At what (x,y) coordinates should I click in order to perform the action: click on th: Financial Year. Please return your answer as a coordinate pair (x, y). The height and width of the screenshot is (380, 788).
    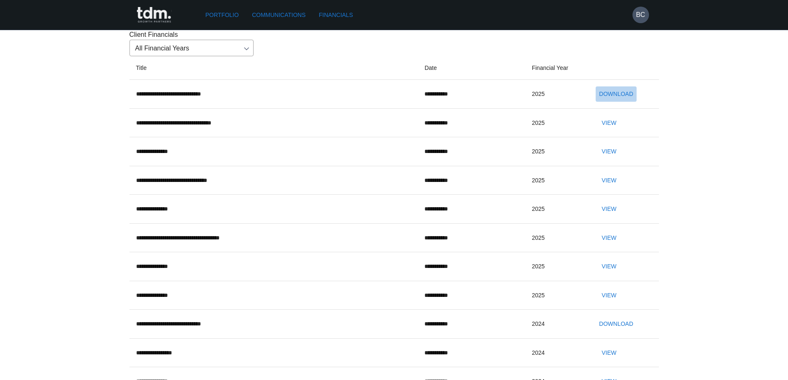
    Looking at the image, I should click on (557, 68).